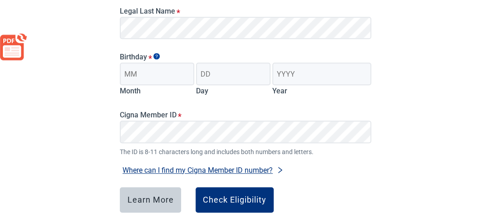 This screenshot has width=491, height=223. I want to click on label: Month, so click(130, 91).